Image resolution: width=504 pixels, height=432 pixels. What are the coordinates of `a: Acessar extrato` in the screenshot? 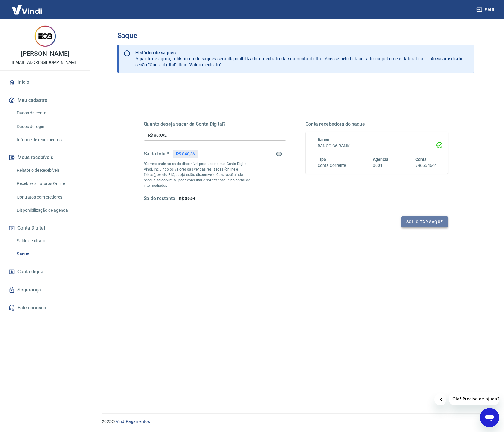 It's located at (450, 59).